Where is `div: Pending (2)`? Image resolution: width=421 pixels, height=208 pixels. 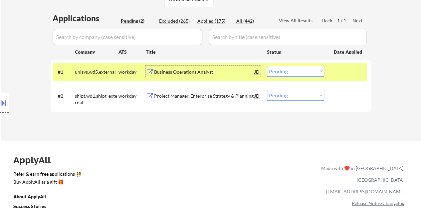
div: Pending (2) is located at coordinates (137, 21).